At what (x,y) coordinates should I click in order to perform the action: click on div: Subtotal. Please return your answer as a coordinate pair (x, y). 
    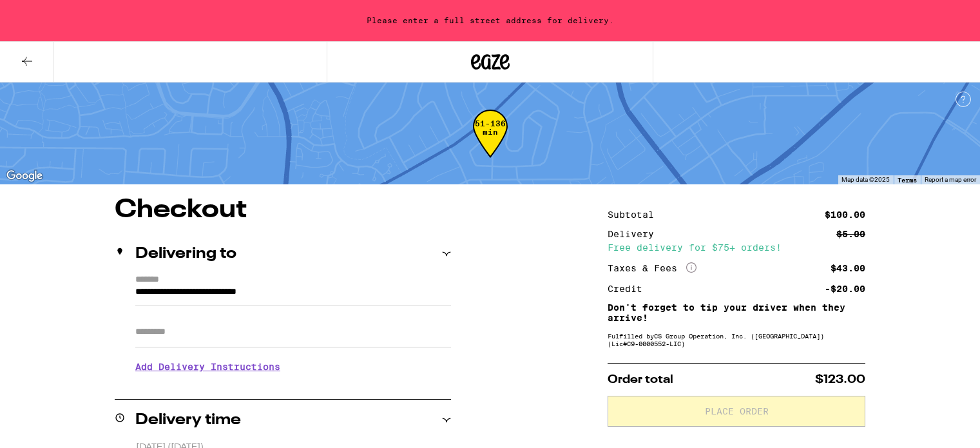
    Looking at the image, I should click on (635, 215).